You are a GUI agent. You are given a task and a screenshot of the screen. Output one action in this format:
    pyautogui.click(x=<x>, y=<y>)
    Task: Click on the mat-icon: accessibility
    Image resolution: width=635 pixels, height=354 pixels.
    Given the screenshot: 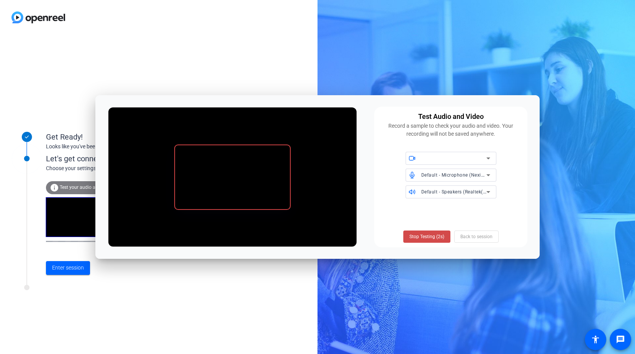 What is the action you would take?
    pyautogui.click(x=595, y=340)
    